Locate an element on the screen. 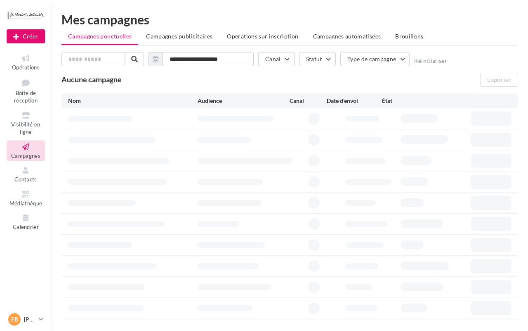 This screenshot has height=331, width=528. div: État is located at coordinates (410, 101).